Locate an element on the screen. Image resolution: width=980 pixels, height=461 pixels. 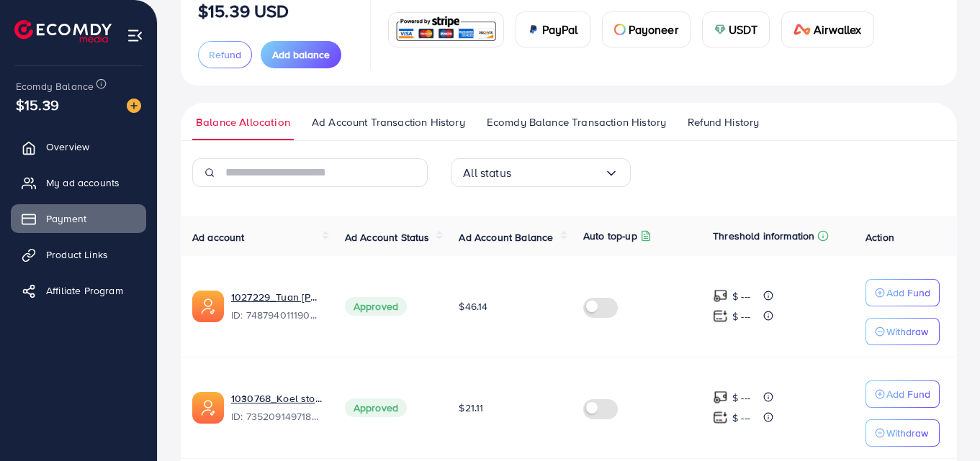
span: Payment is located at coordinates (66, 218).